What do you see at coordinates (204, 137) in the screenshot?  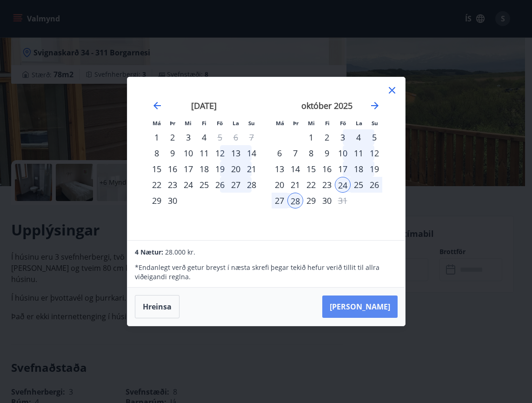 I see `td: Choose fimmtudagur, 4. september 2025 as your check-in date. It’s available.` at bounding box center [204, 137].